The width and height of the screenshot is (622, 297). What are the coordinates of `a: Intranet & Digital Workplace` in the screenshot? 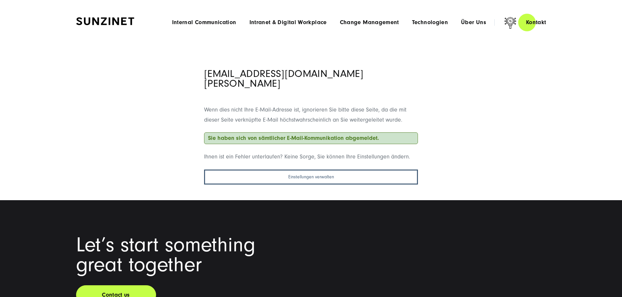 It's located at (288, 23).